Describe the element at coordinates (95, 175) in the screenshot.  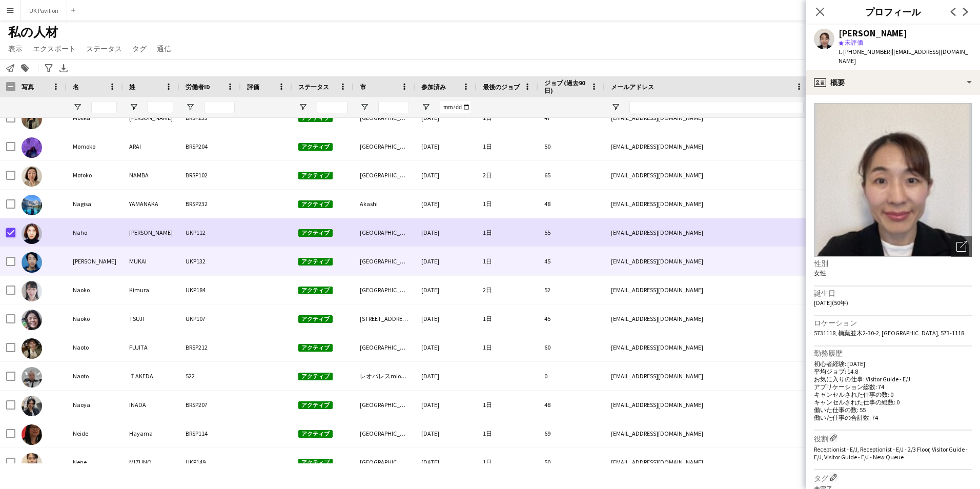
I see `div: Motoko` at that location.